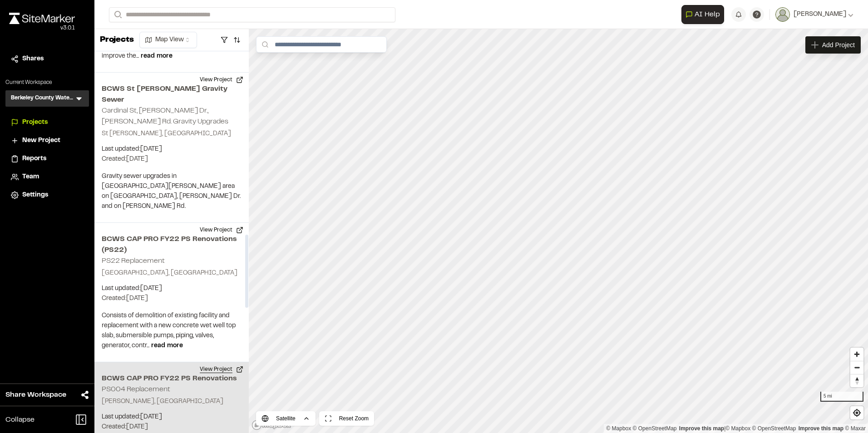 This screenshot has height=433, width=868. What do you see at coordinates (702, 428) in the screenshot?
I see `a: Map feedback` at bounding box center [702, 428].